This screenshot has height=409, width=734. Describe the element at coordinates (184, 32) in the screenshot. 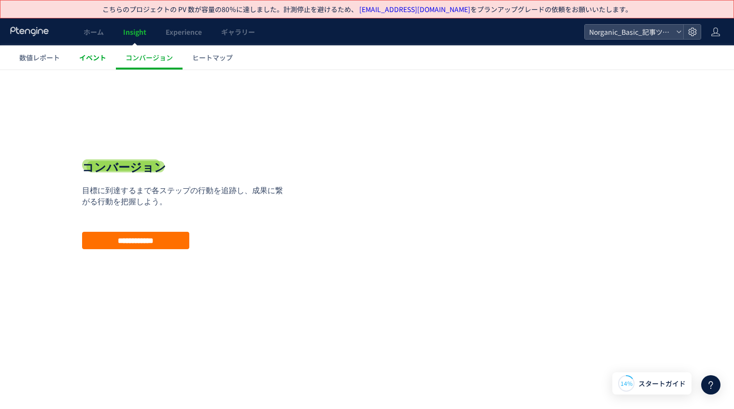

I see `span: Experience` at that location.